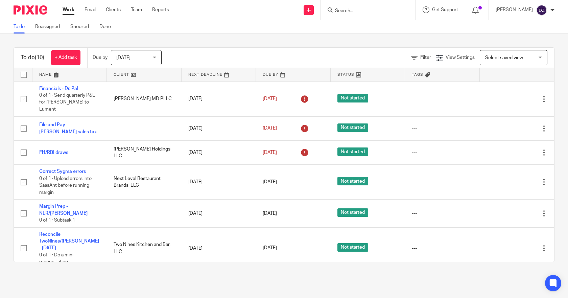  I want to click on img: Pixie, so click(30, 10).